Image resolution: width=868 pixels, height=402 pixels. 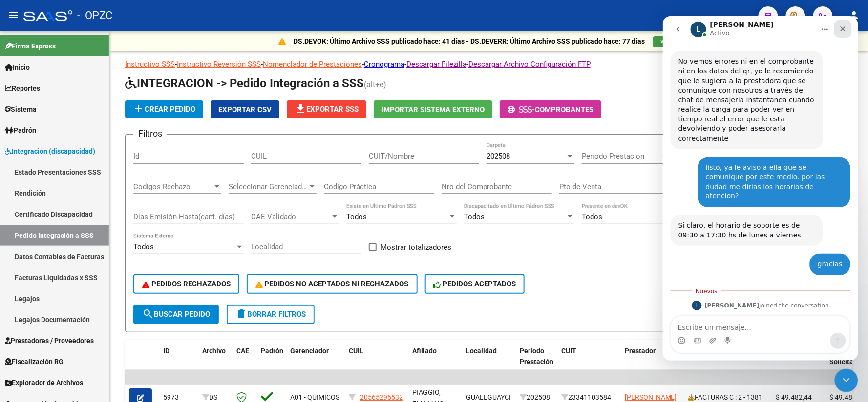 What do you see at coordinates (84, 214) in the screenshot?
I see `div: Si claro, el horario de soporte es de 09:30 a 17:30 hs de lunes a viernes` at bounding box center [84, 214].